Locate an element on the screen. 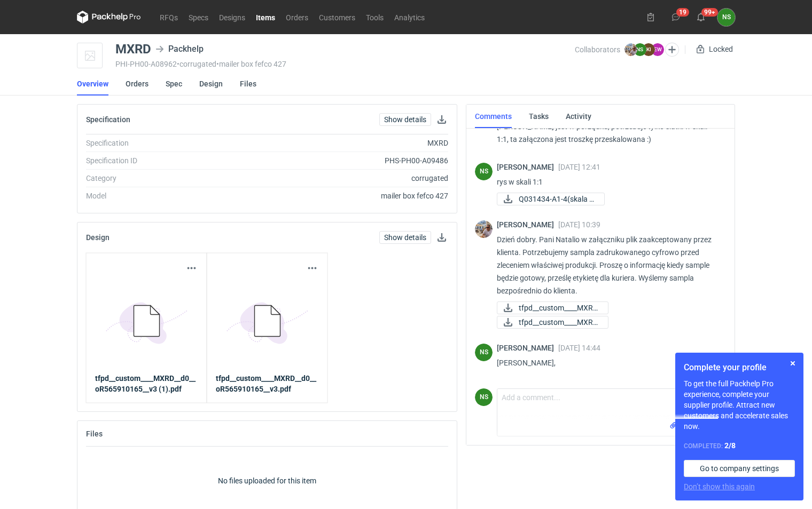 This screenshot has height=509, width=812. h2: Design is located at coordinates (98, 238).